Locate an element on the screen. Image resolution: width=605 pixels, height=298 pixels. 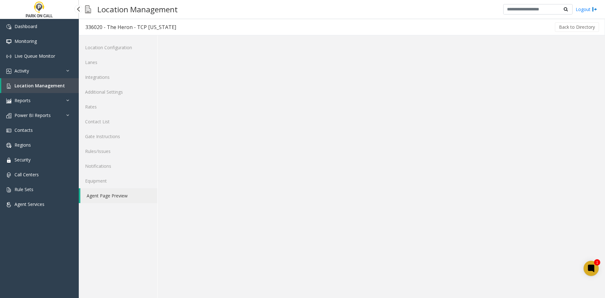
span: Agent Services is located at coordinates (29, 204).